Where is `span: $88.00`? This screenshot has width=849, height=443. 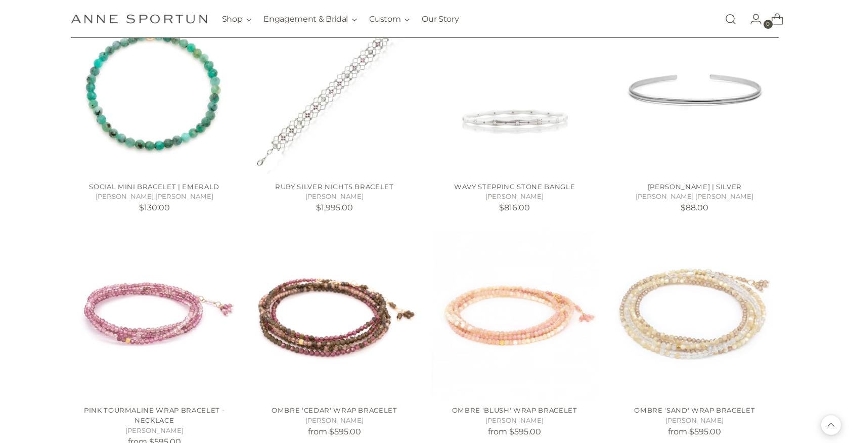 span: $88.00 is located at coordinates (695, 207).